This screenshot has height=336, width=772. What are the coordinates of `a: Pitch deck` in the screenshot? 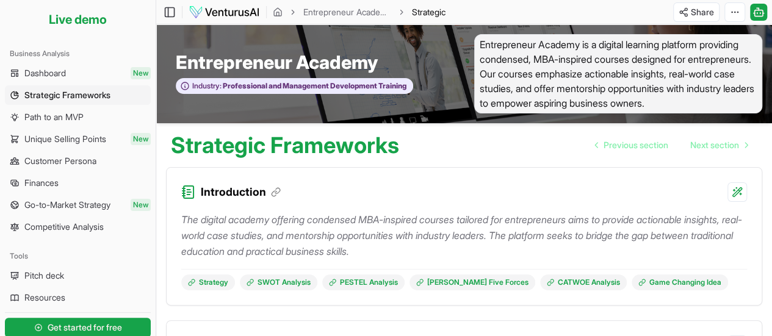 It's located at (78, 276).